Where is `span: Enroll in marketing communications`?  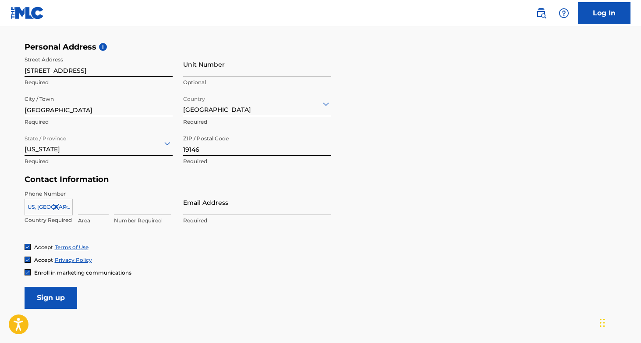 span: Enroll in marketing communications is located at coordinates (83, 272).